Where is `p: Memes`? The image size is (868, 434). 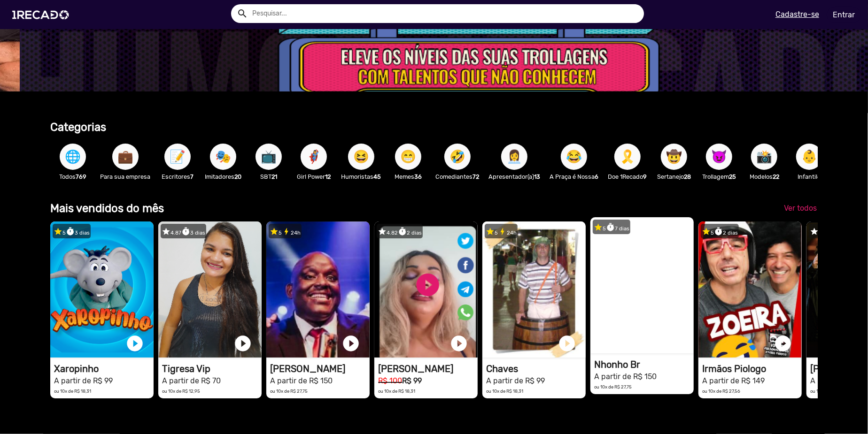 p: Memes is located at coordinates (408, 176).